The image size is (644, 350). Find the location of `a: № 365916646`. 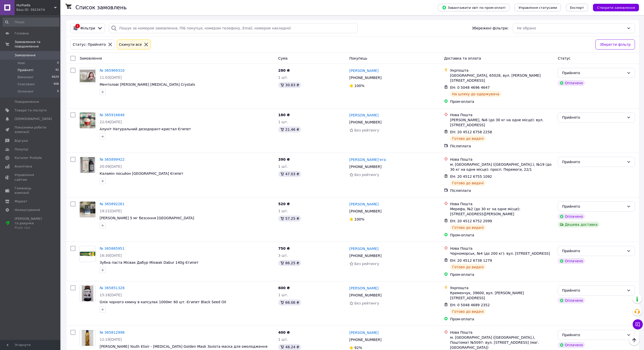

a: № 365916646 is located at coordinates (112, 115).